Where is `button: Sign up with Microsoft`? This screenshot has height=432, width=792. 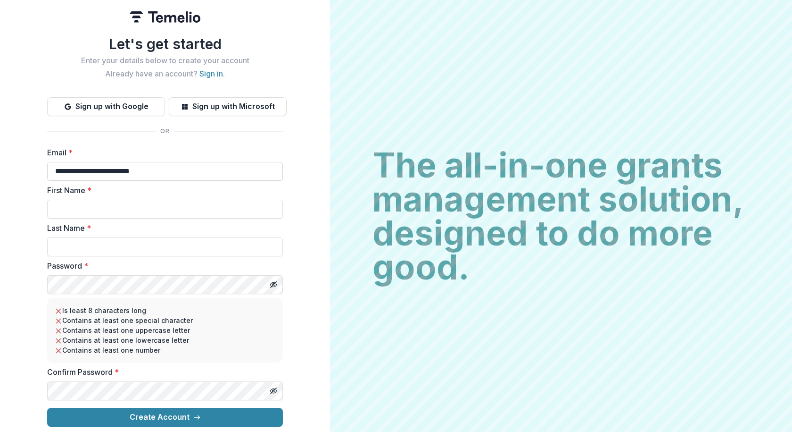
button: Sign up with Microsoft is located at coordinates (228, 107).